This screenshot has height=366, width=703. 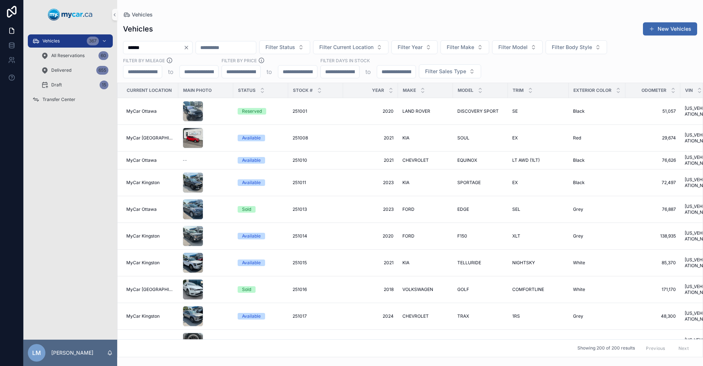 What do you see at coordinates (480, 209) in the screenshot?
I see `a: EDGE` at bounding box center [480, 209].